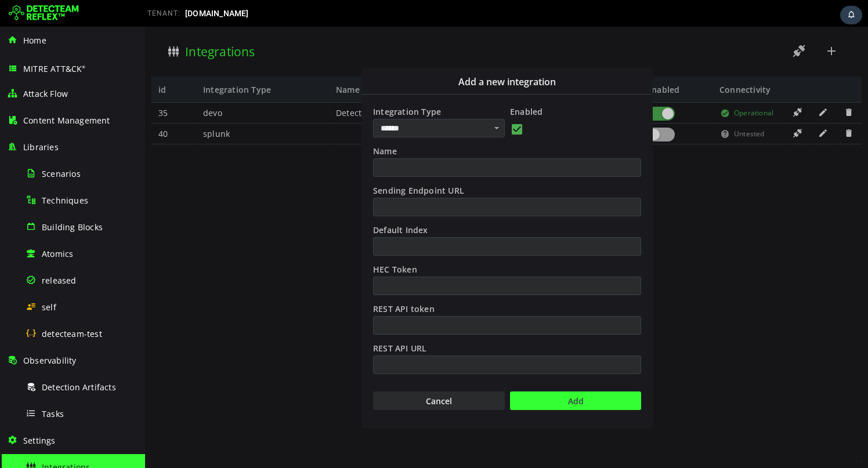  I want to click on span: released, so click(59, 280).